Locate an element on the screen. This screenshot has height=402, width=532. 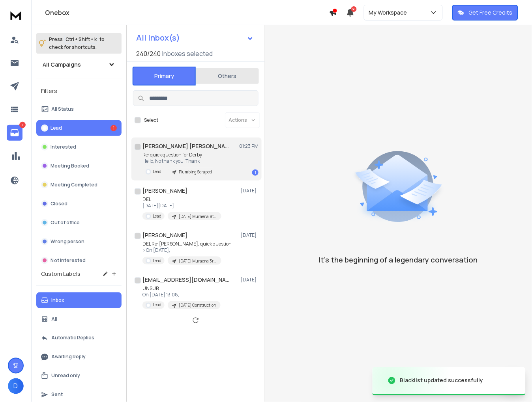
p: My Workspace is located at coordinates (390, 12).